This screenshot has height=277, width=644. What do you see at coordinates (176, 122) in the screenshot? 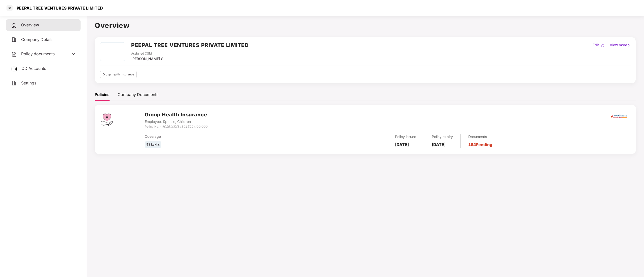
I see `div: Employee, Spouse, Children` at bounding box center [176, 122].